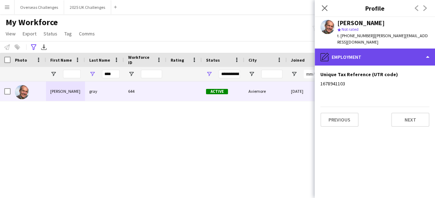 This screenshot has width=435, height=198. Describe the element at coordinates (34, 47) in the screenshot. I see `app-action-btn: Advanced filters` at that location.